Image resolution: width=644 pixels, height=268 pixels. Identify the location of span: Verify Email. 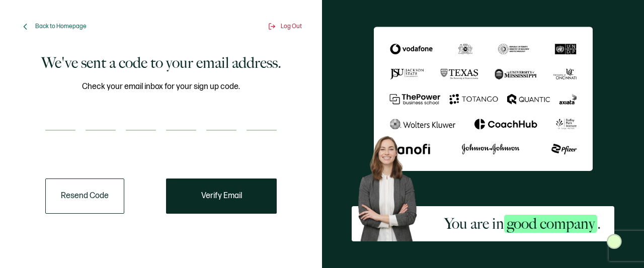
(221, 196).